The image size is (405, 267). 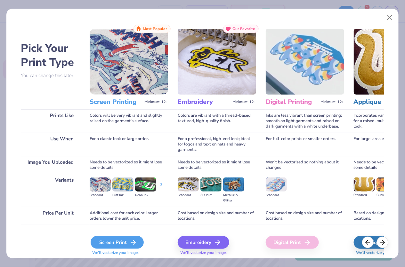 I want to click on div: For a professional, high-end look; ideal for logos and text on hats and heavy garments., so click(x=216, y=144).